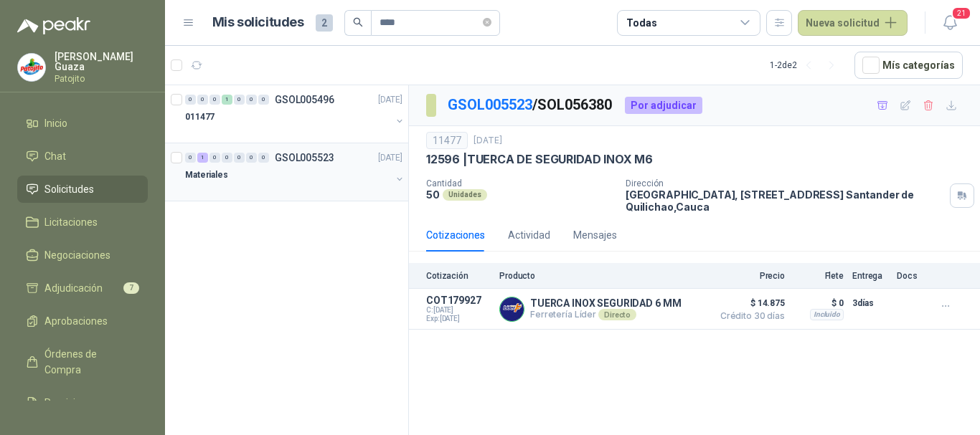 The height and width of the screenshot is (435, 980). I want to click on div: Cotizaciones, so click(455, 235).